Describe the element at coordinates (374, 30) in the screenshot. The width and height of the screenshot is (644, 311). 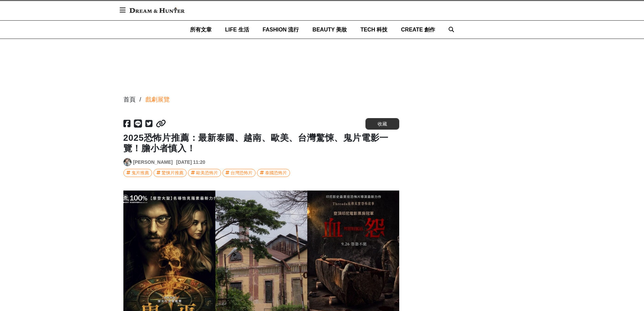
I see `a: TECH 科技` at that location.